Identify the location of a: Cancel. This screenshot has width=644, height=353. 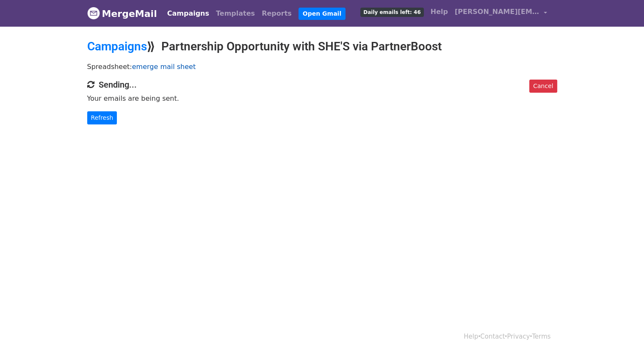
(543, 86).